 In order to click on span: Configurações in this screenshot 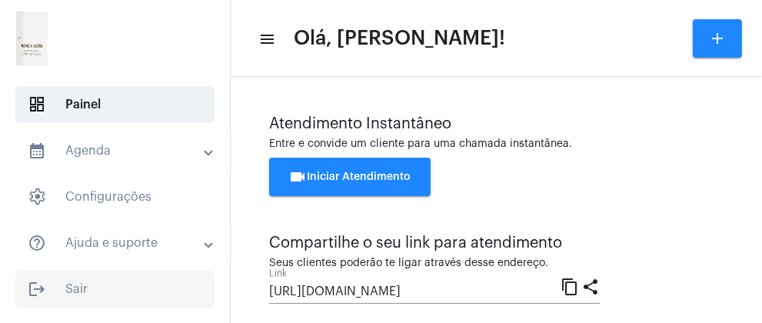, I will do `click(115, 197)`.